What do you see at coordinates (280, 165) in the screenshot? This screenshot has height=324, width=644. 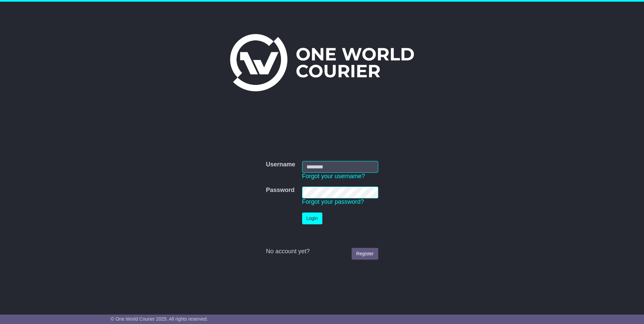 I see `label: Username` at bounding box center [280, 165].